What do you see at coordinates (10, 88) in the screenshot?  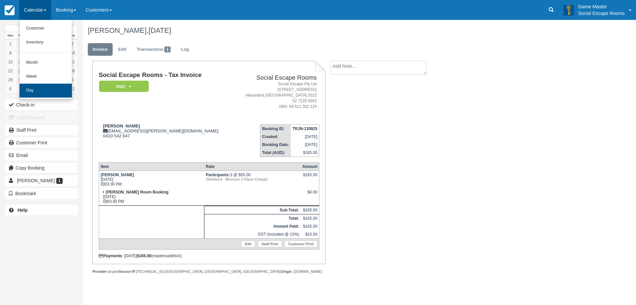 I see `a: 6` at bounding box center [10, 88].